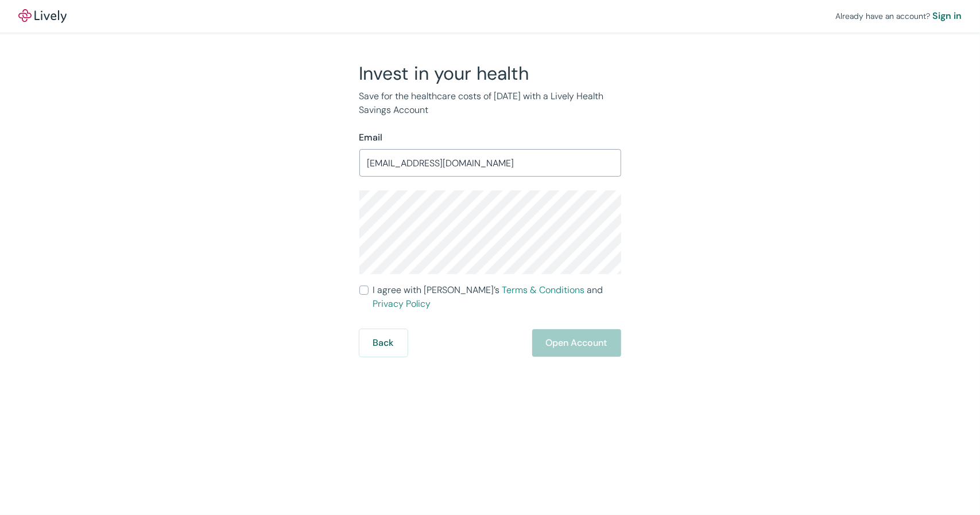 This screenshot has width=980, height=515. I want to click on div: Already have an account?, so click(898, 16).